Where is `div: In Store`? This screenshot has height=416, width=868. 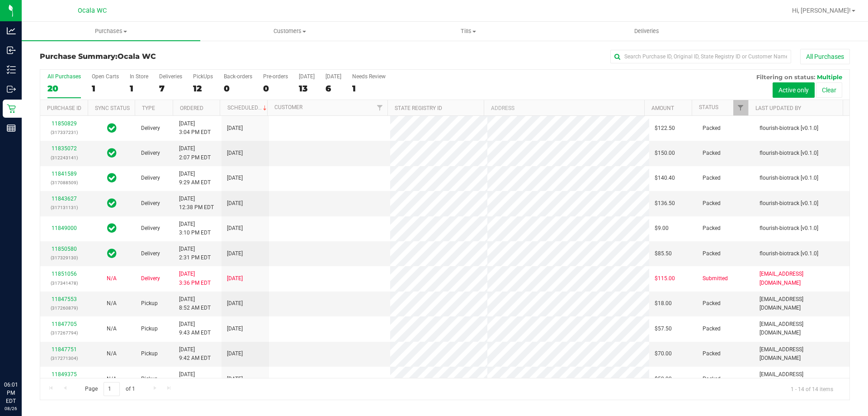 div: In Store is located at coordinates (139, 77).